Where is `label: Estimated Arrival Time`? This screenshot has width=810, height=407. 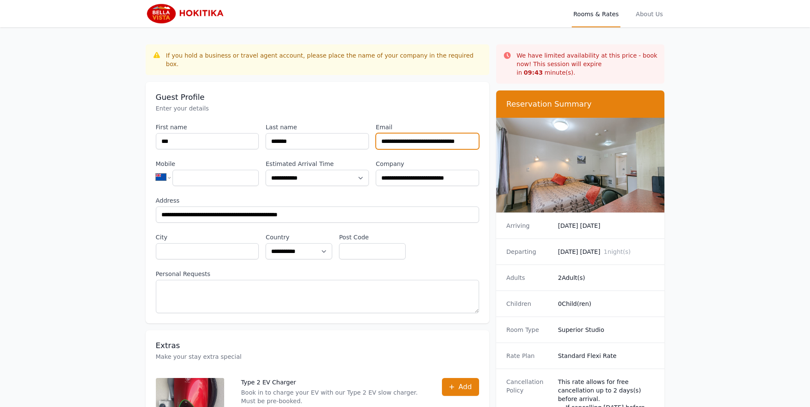 label: Estimated Arrival Time is located at coordinates (317, 164).